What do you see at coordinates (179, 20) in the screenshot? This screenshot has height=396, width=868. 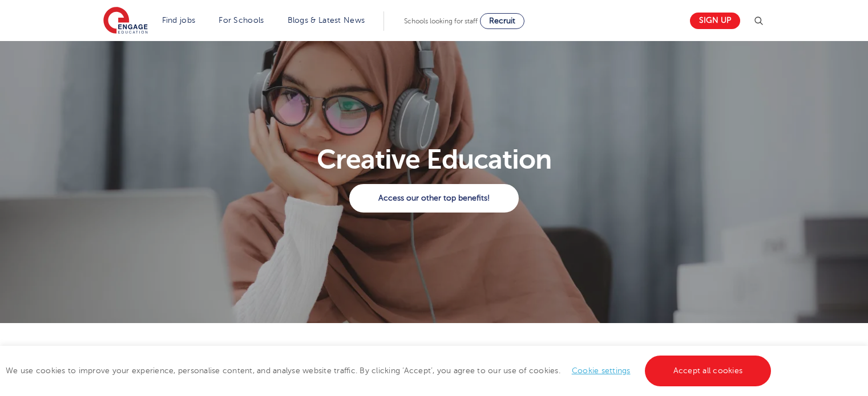 I see `a: Find jobs` at bounding box center [179, 20].